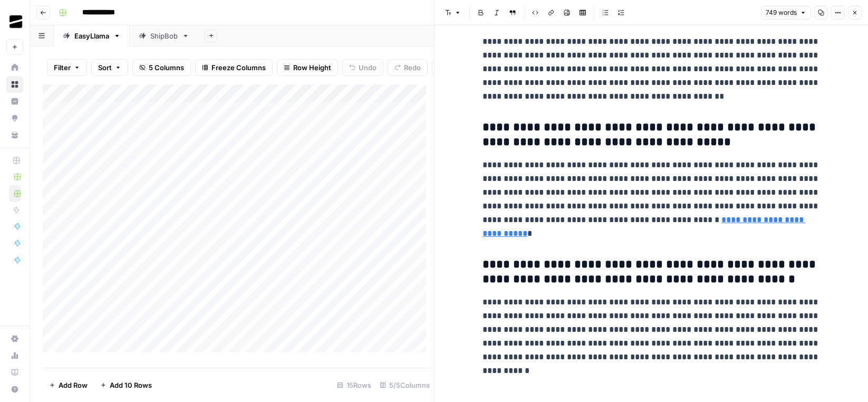  Describe the element at coordinates (307, 68) in the screenshot. I see `button: Row Height` at that location.